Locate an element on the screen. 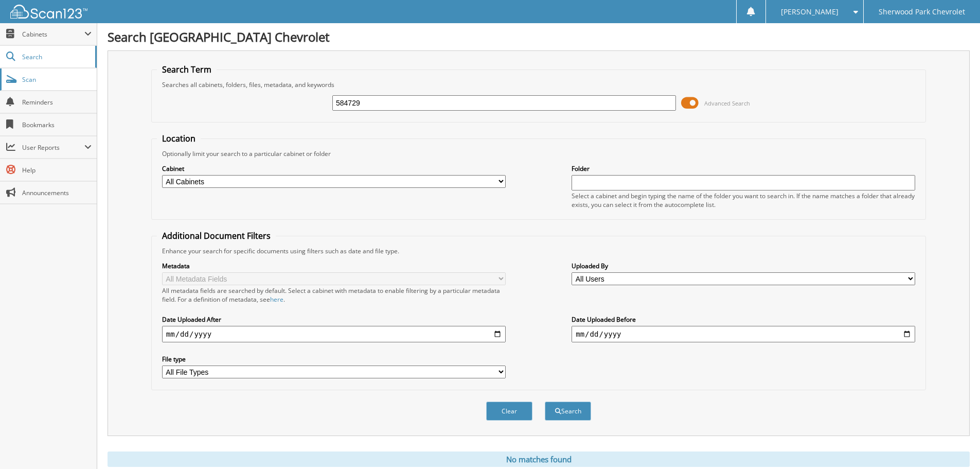 This screenshot has height=469, width=980. legend: Search Term is located at coordinates (186, 69).